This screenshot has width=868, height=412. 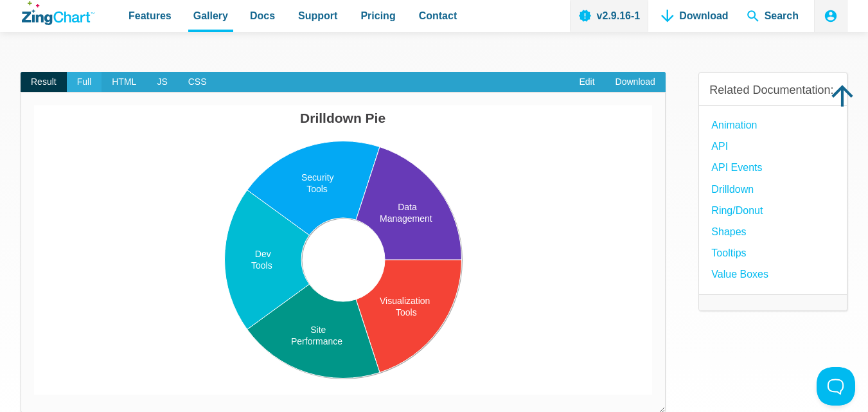 I want to click on span: Pricing, so click(x=378, y=15).